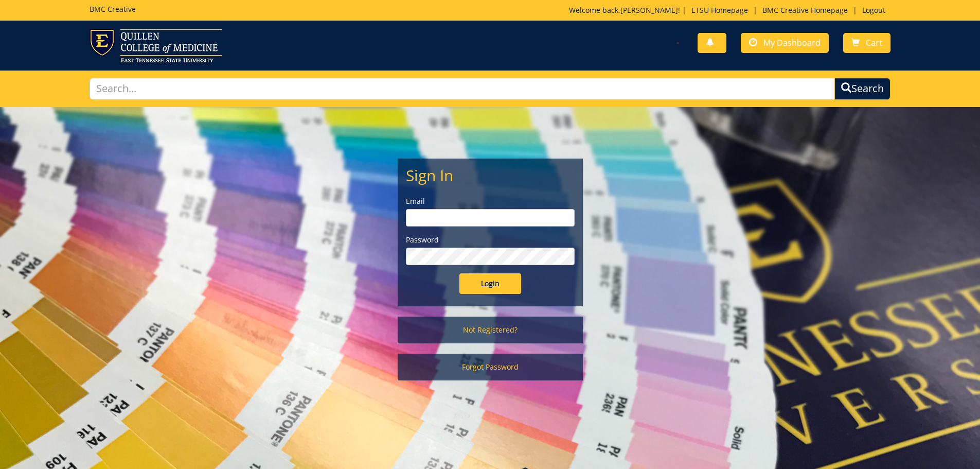 This screenshot has width=980, height=469. Describe the element at coordinates (490, 284) in the screenshot. I see `input: Login` at that location.